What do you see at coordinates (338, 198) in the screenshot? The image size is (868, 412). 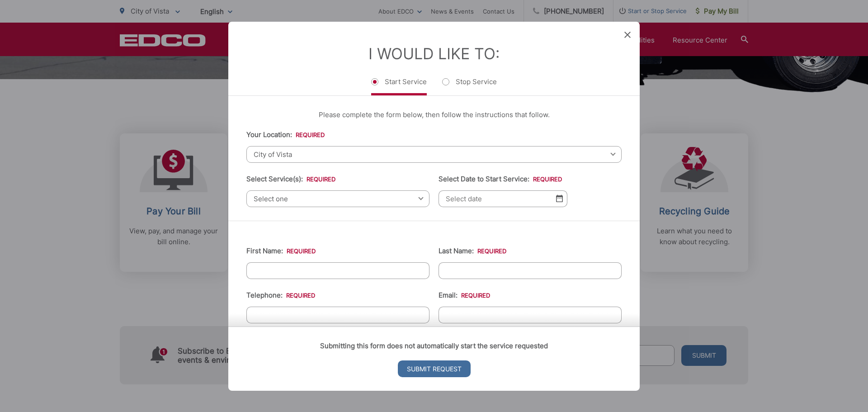 I see `span: Select one` at bounding box center [338, 198].